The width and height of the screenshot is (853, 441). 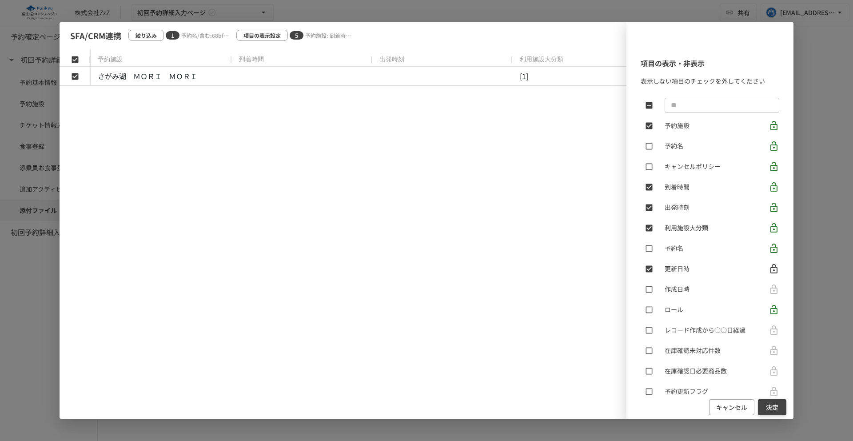 I want to click on p: 在庫確認未対応件数, so click(x=693, y=350).